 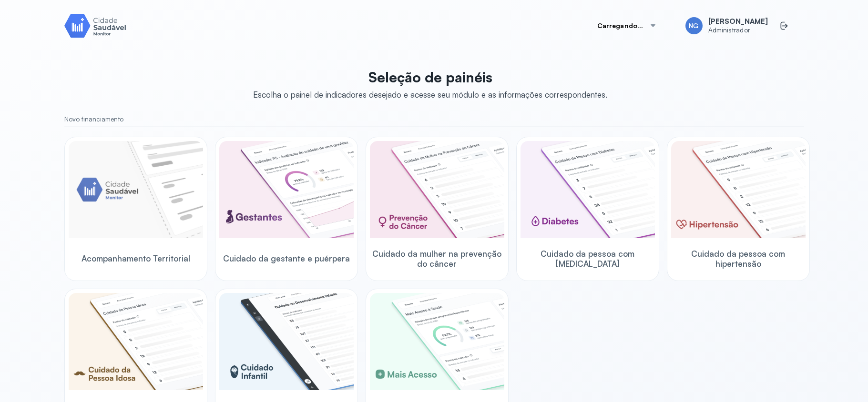 What do you see at coordinates (286, 190) in the screenshot?
I see `img: pregnants.png` at bounding box center [286, 190].